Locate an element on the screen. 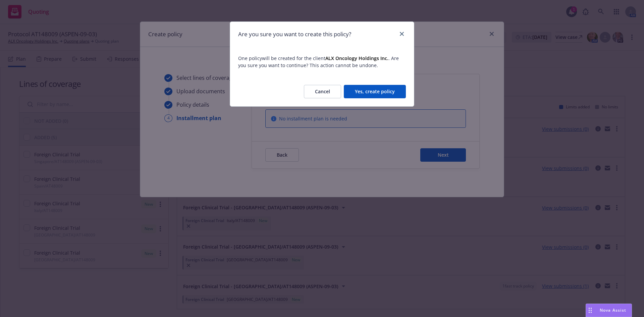 The width and height of the screenshot is (644, 317). strong: ALX Oncology Holdings Inc. is located at coordinates (357, 58).